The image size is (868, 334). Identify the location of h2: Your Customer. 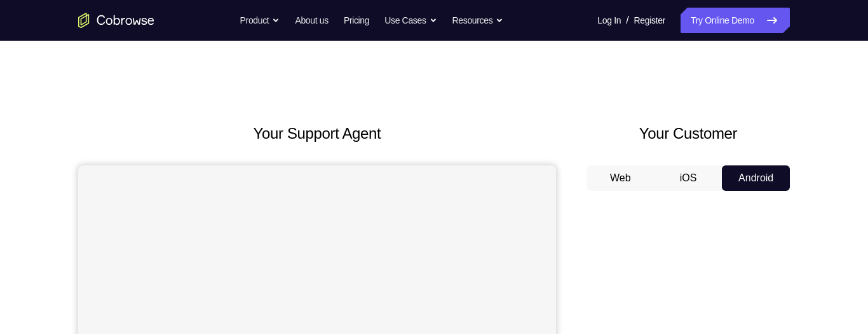
(688, 134).